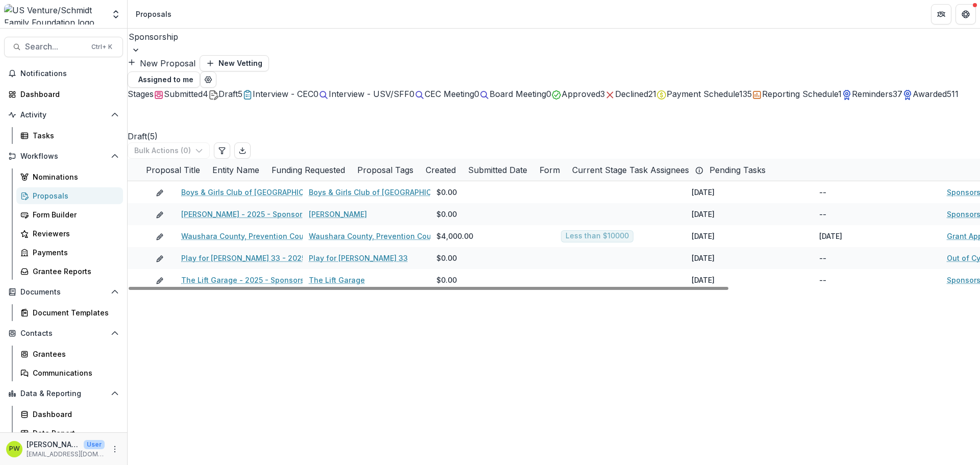 Image resolution: width=980 pixels, height=465 pixels. What do you see at coordinates (872, 94) in the screenshot?
I see `button: Reminders37` at bounding box center [872, 94].